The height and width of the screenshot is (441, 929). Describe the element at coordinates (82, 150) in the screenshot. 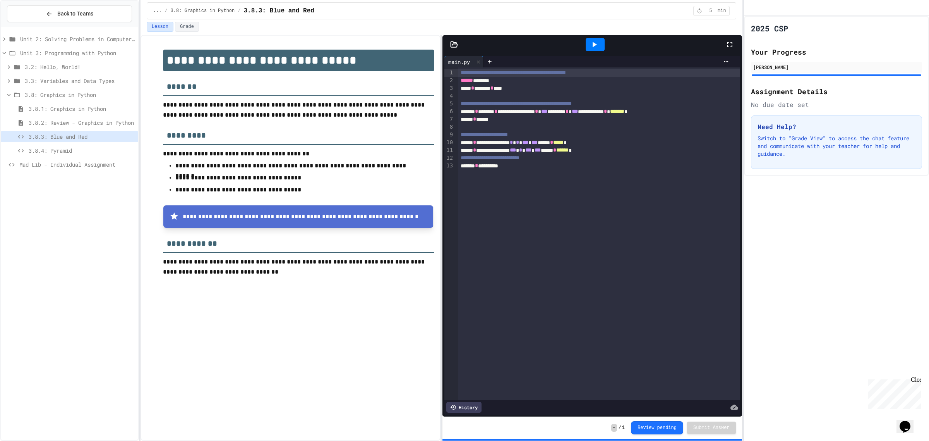

I see `span: 3.8.4: Pyramid` at that location.